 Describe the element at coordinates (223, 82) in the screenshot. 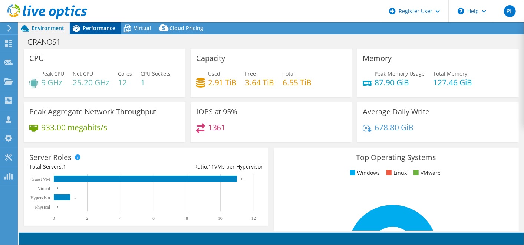

I see `h4: 2.91 TiB` at that location.